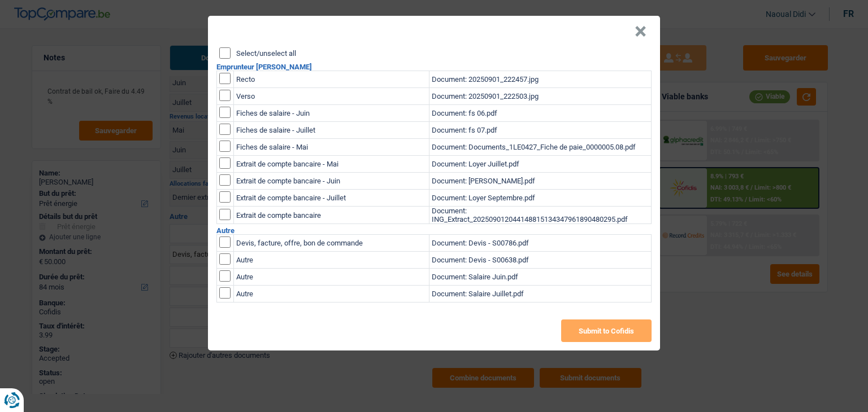  I want to click on td: Extrait de compte bancaire, so click(331, 215).